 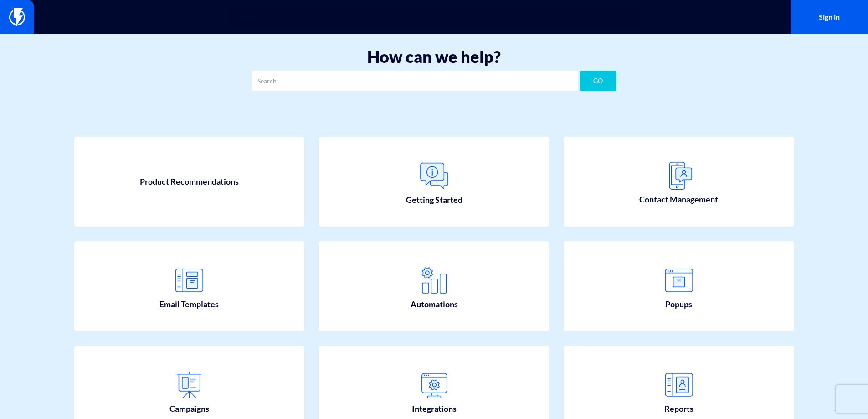 I want to click on a: Popups, so click(x=679, y=286).